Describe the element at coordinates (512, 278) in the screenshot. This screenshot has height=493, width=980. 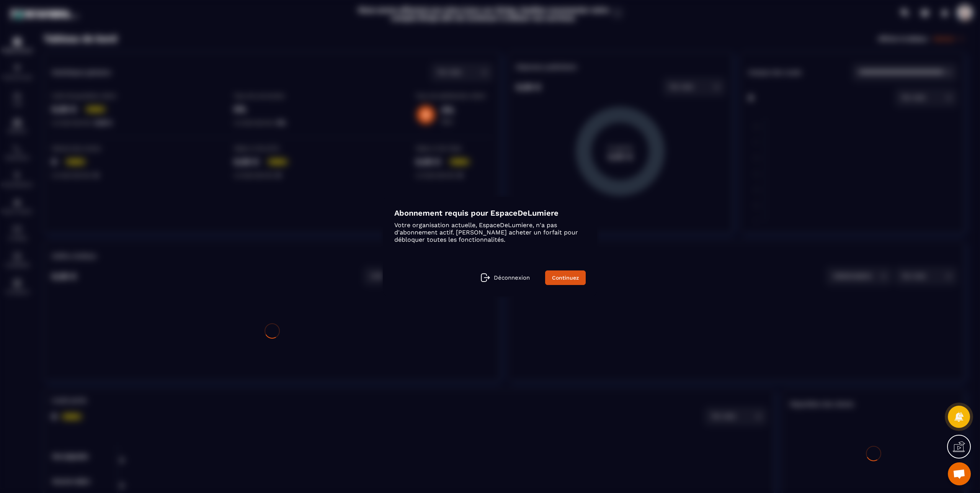
I see `p: Déconnexion` at that location.